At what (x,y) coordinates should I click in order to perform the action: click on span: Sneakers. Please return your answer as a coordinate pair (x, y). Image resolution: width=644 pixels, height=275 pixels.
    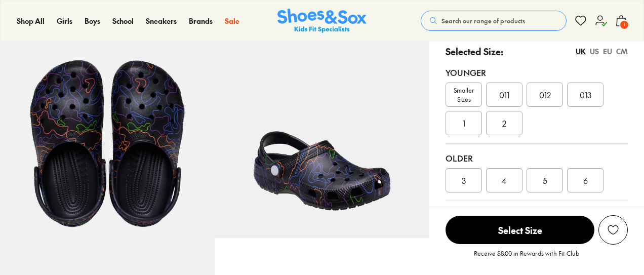
    Looking at the image, I should click on (161, 21).